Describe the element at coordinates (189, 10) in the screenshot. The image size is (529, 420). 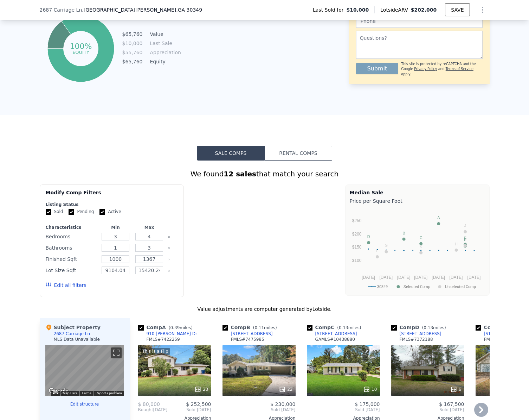
I see `span: , GA 30349` at that location.